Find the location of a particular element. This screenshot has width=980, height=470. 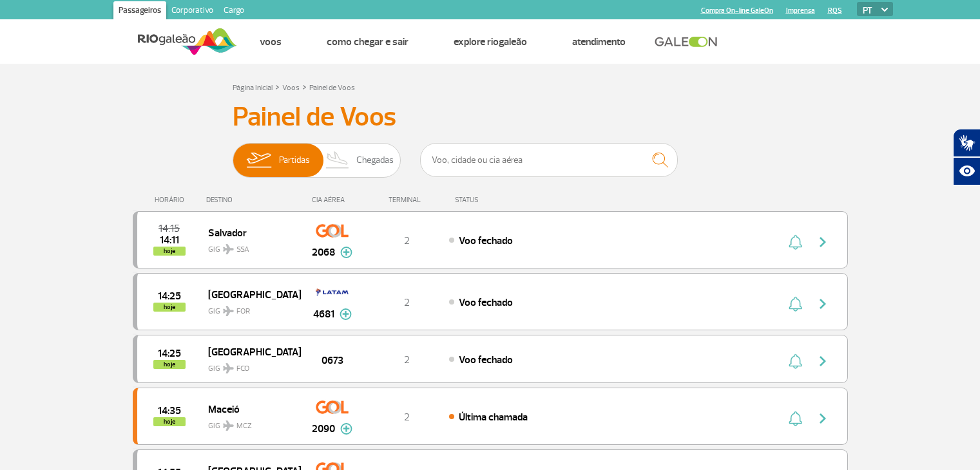

input: Voo, cidade ou cia aérea is located at coordinates (549, 159).